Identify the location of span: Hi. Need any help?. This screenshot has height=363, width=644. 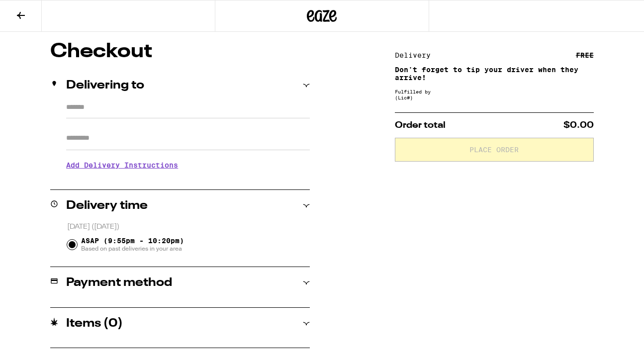
(39, 11).